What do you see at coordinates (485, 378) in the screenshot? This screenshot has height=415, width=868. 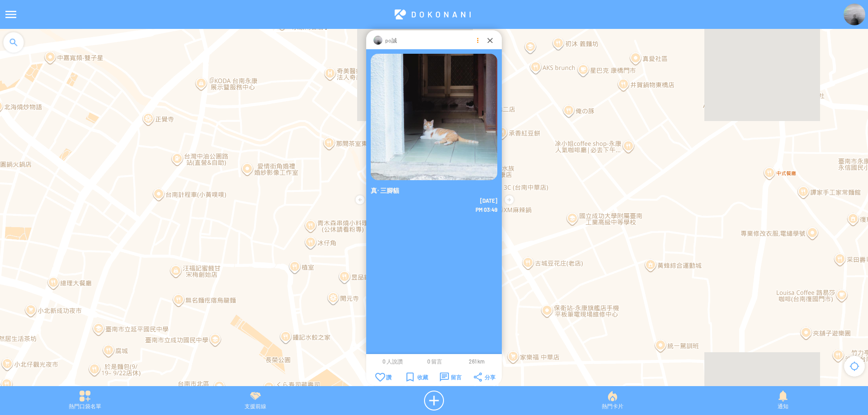 I see `div: 分享` at bounding box center [485, 378].